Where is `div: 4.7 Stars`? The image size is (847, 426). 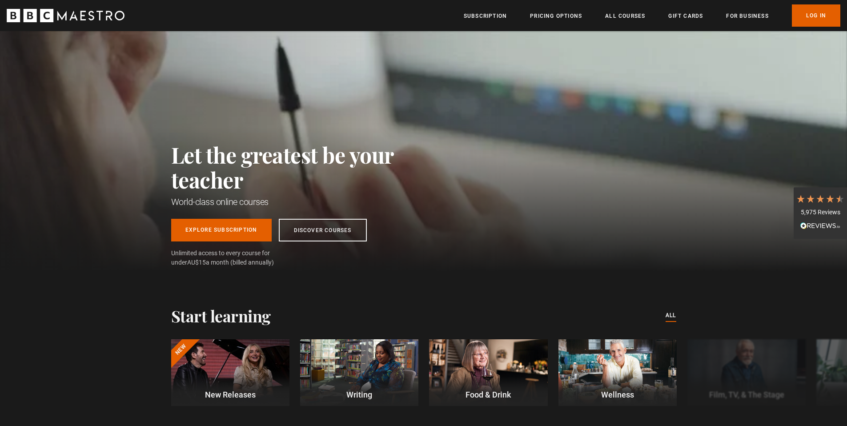
div: 4.7 Stars is located at coordinates (820, 199).